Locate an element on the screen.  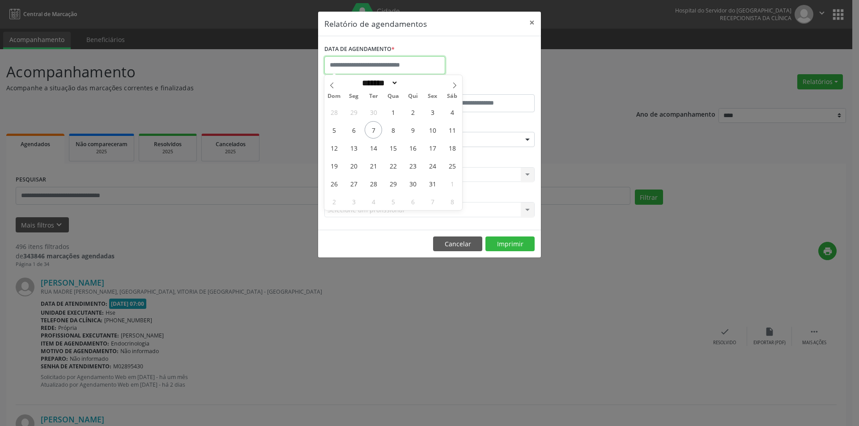
span: Outubro 27, 2025 is located at coordinates (353, 183).